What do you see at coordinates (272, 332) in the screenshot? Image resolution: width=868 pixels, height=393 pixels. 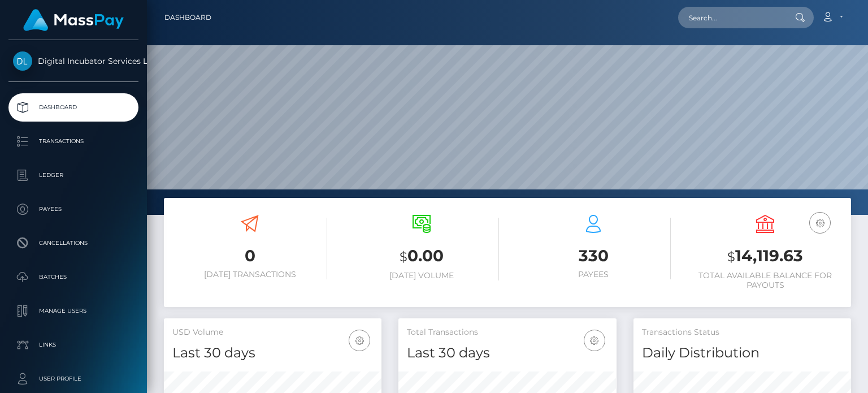 I see `h5: USD Volume` at bounding box center [272, 332].